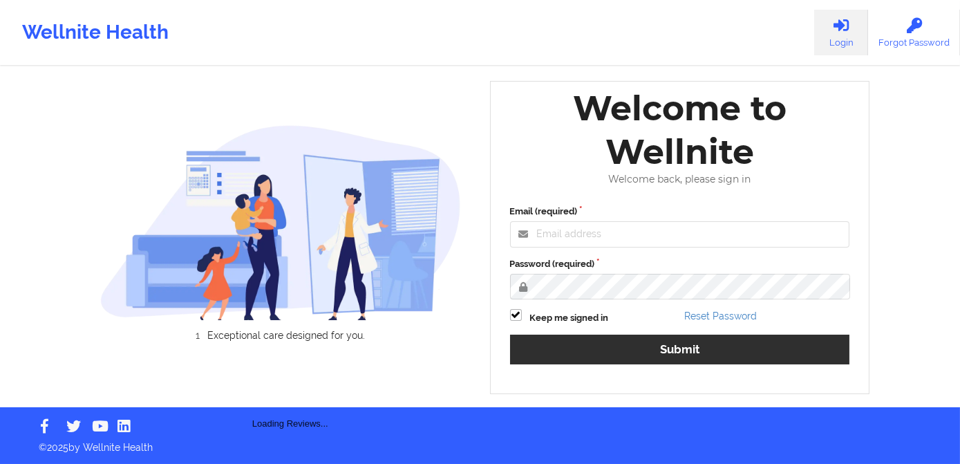 Image resolution: width=960 pixels, height=464 pixels. I want to click on p: © 2025 by Wellnite Health, so click(480, 442).